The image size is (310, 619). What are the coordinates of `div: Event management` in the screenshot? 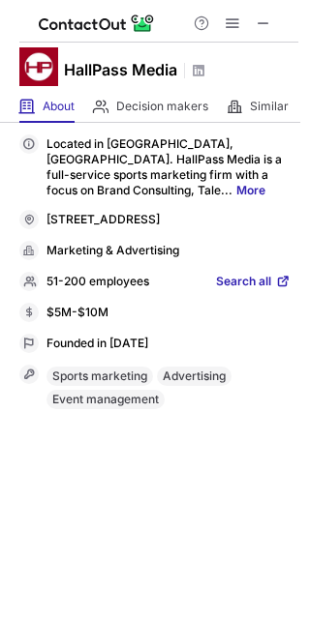 It's located at (106, 400).